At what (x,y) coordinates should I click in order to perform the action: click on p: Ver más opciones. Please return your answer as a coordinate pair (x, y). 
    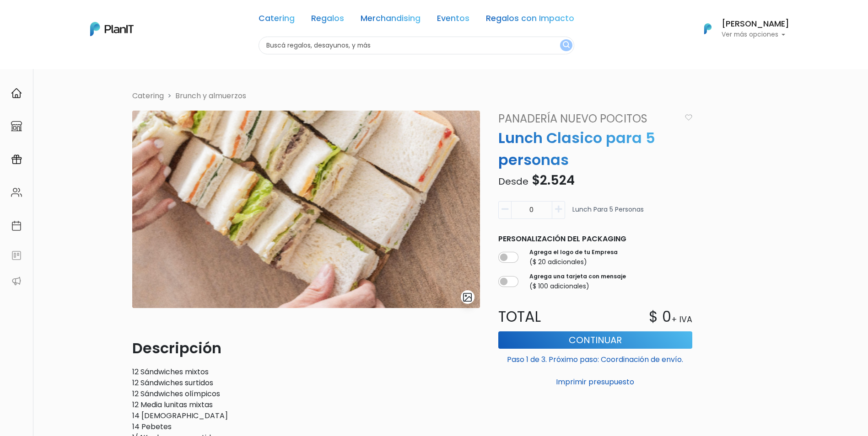
    Looking at the image, I should click on (756, 35).